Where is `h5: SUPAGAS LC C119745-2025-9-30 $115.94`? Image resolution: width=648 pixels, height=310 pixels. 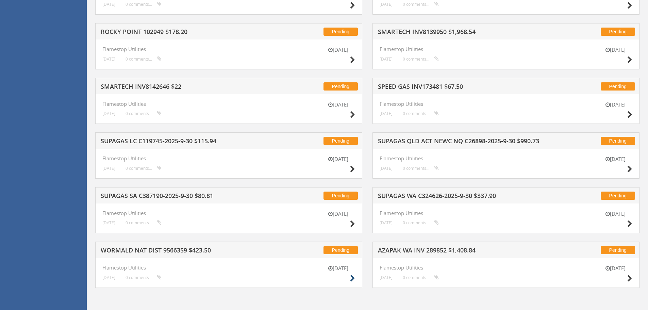
h5: SUPAGAS LC C119745-2025-9-30 $115.94 is located at coordinates (190, 142).